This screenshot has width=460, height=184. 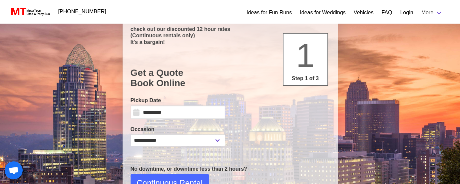 What do you see at coordinates (30, 12) in the screenshot?
I see `img: MotorToys Logo` at bounding box center [30, 12].